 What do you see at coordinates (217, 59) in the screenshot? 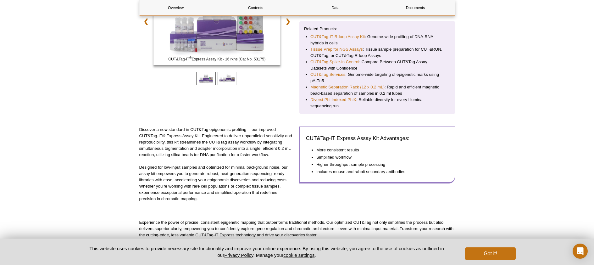
I see `span: CUT&Tag-IT Express Assay Kit - 16 rxns (Cat No. 53175)` at bounding box center [217, 59].